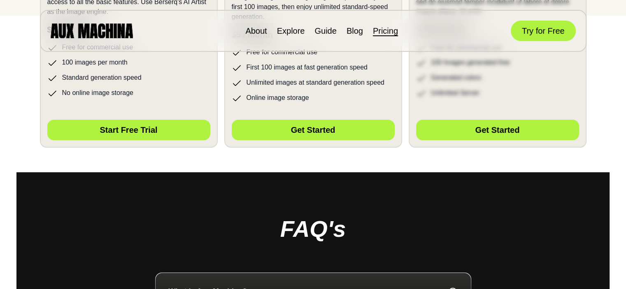 The height and width of the screenshot is (289, 626). Describe the element at coordinates (291, 31) in the screenshot. I see `a: Explore` at that location.